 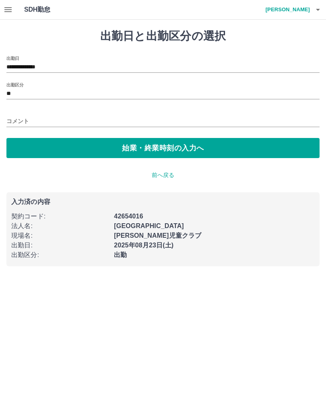 What do you see at coordinates (15, 84) in the screenshot?
I see `label: 出勤区分` at bounding box center [15, 84].